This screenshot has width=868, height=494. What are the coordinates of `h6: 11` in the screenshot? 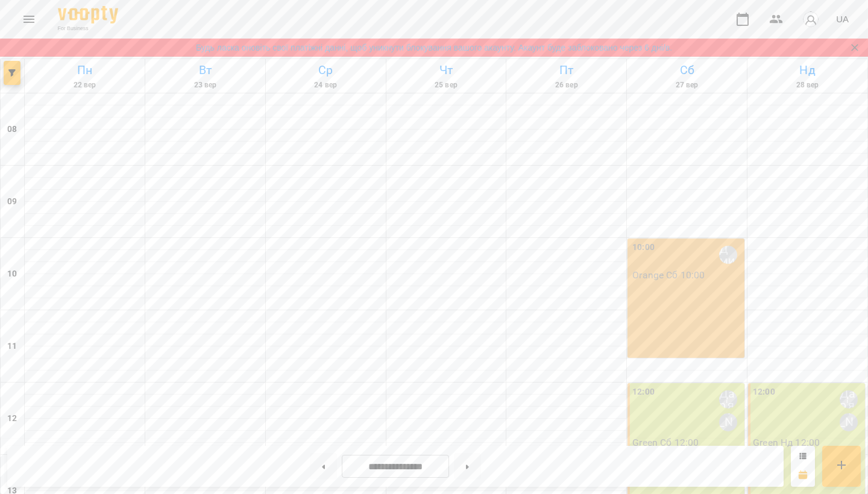 It's located at (12, 347).